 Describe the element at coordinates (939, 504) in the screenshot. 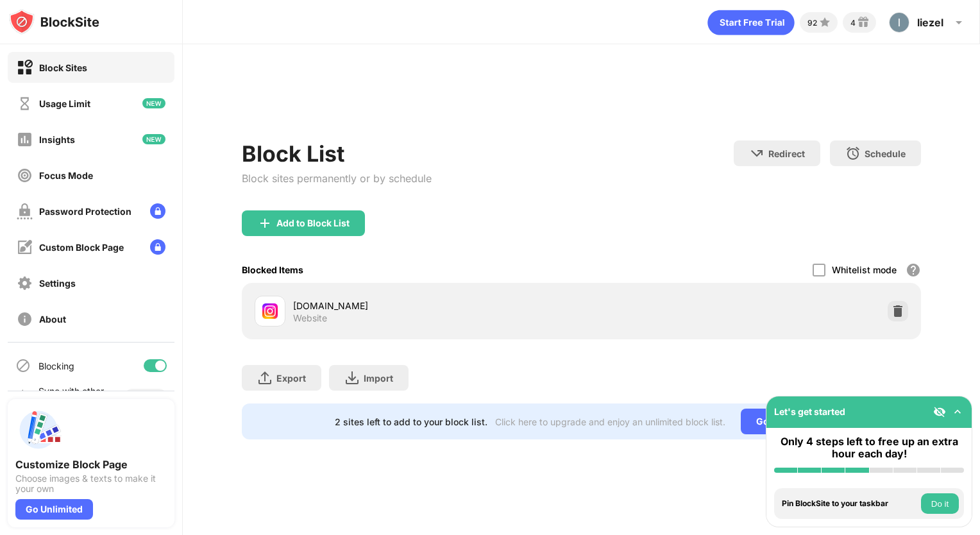

I see `button: Do it` at that location.